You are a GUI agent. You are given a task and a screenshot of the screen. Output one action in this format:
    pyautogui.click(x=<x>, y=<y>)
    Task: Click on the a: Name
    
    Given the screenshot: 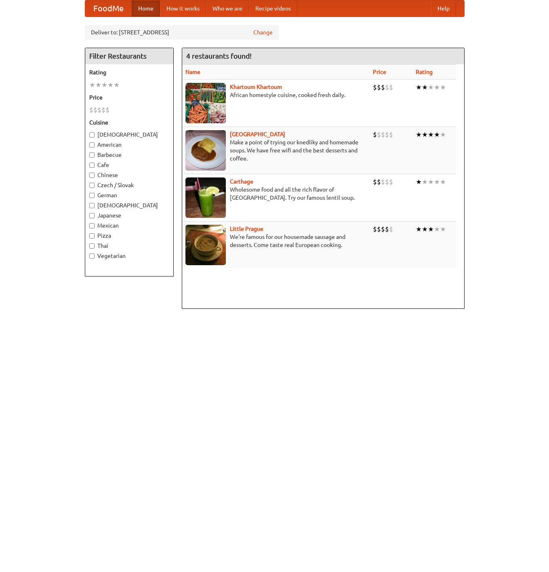 What is the action you would take?
    pyautogui.click(x=193, y=72)
    